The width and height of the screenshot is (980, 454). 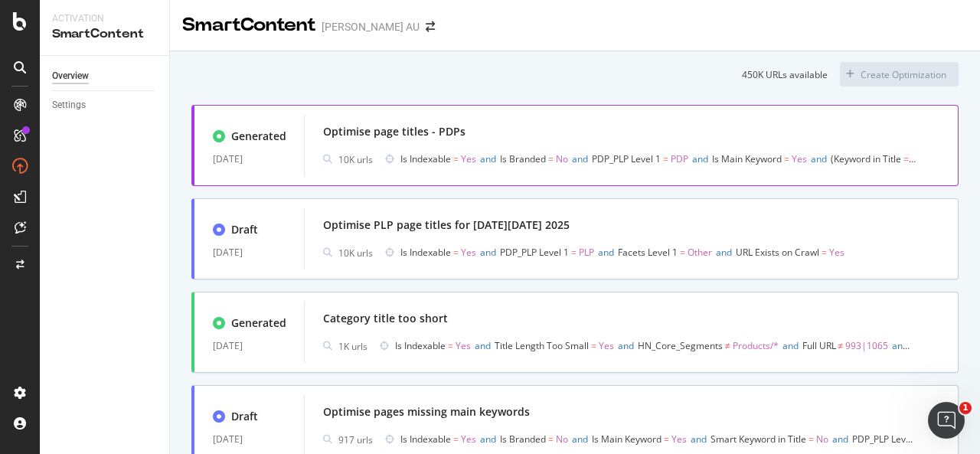 What do you see at coordinates (756, 345) in the screenshot?
I see `span: Products/*` at bounding box center [756, 345].